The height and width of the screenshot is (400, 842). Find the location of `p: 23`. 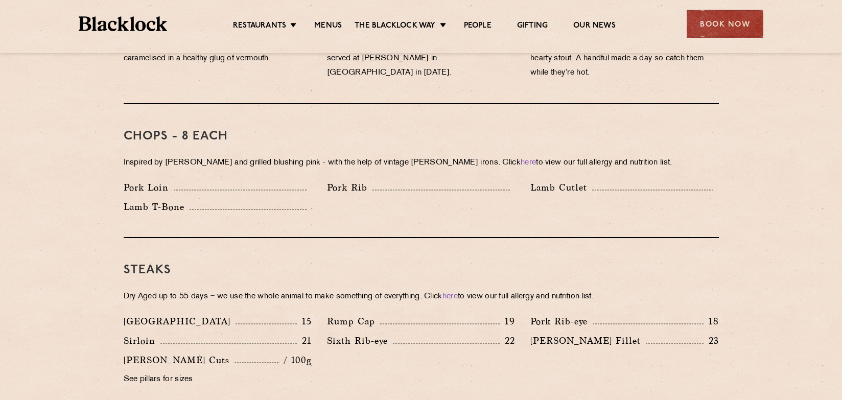

p: 23 is located at coordinates (712, 341).